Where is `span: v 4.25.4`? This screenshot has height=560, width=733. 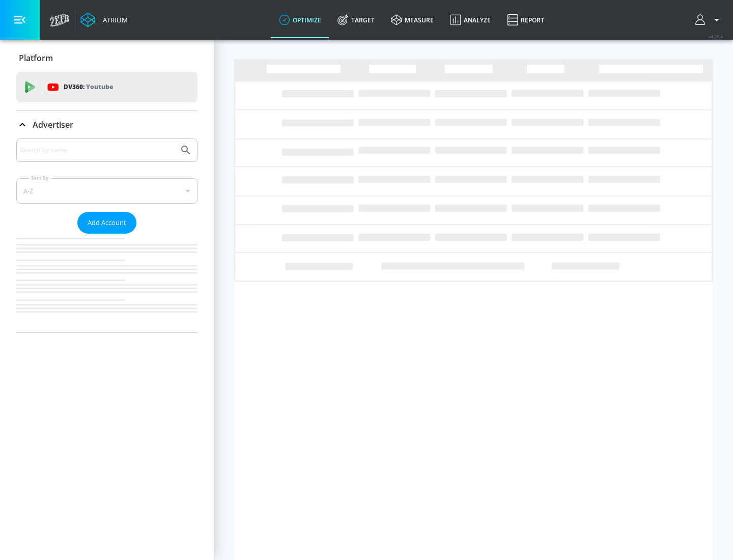 span: v 4.25.4 is located at coordinates (716, 36).